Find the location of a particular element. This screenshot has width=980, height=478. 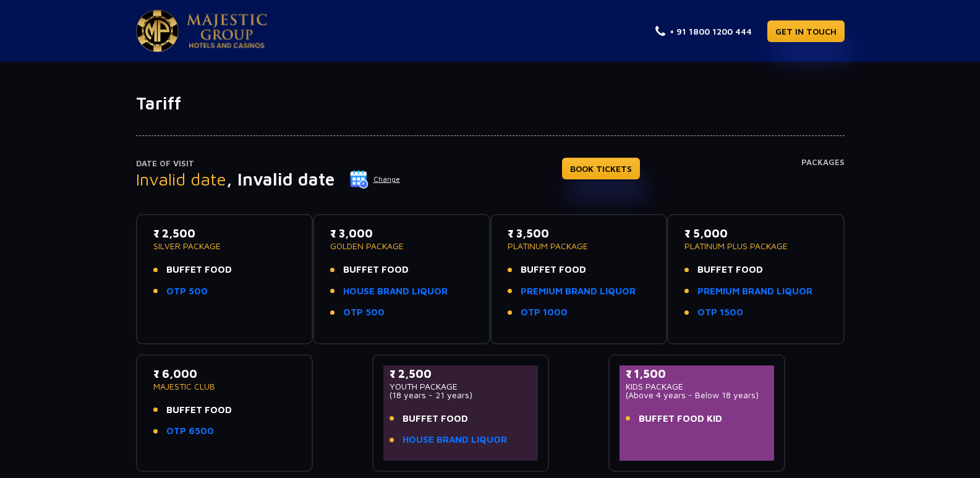

p: Date of Visit is located at coordinates (268, 164).